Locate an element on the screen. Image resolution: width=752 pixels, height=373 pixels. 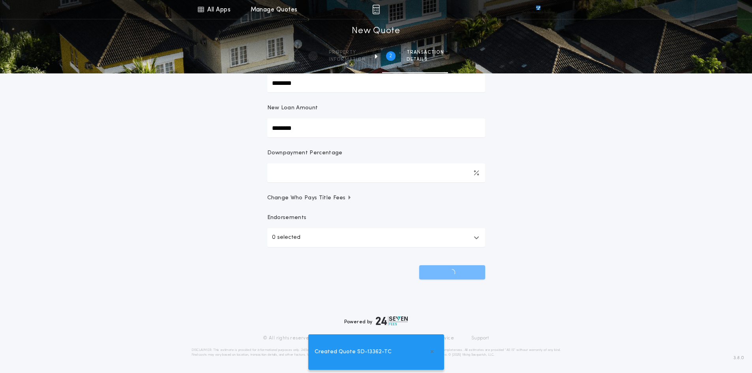
p: Downpayment Percentage is located at coordinates (305, 153).